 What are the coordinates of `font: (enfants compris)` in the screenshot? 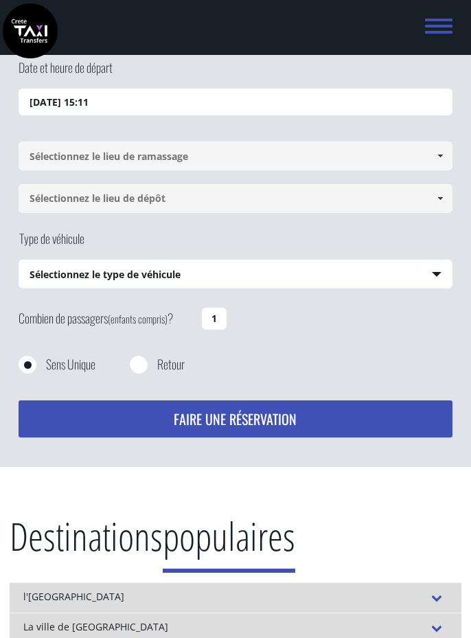 It's located at (137, 319).